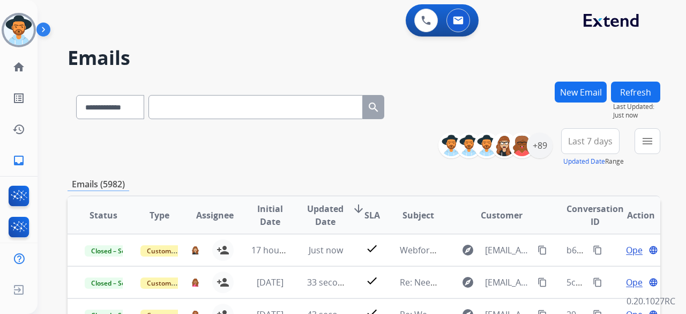  I want to click on mat-icon: list_alt, so click(19, 98).